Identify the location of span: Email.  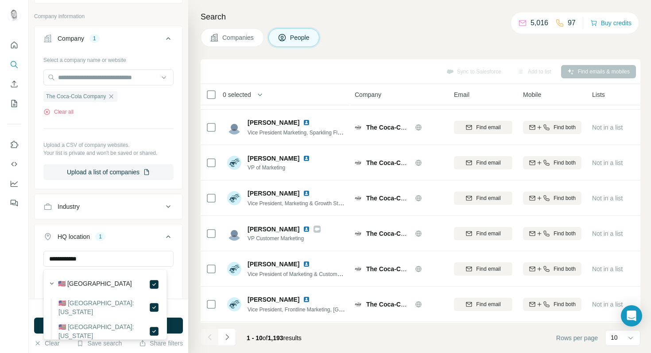
(462, 95).